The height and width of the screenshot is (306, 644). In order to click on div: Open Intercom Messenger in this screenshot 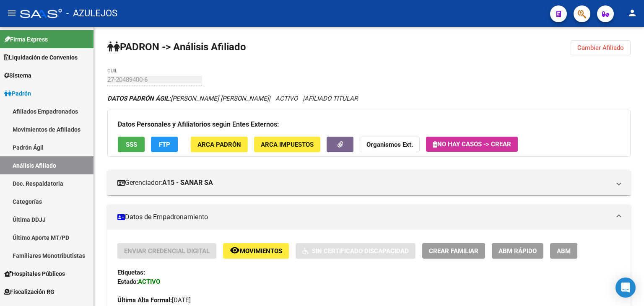, I will do `click(625, 288)`.